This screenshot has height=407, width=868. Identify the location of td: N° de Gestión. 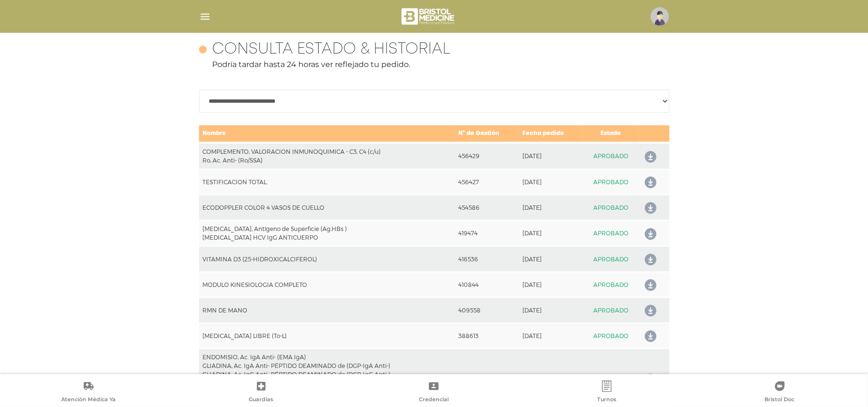
(487, 134).